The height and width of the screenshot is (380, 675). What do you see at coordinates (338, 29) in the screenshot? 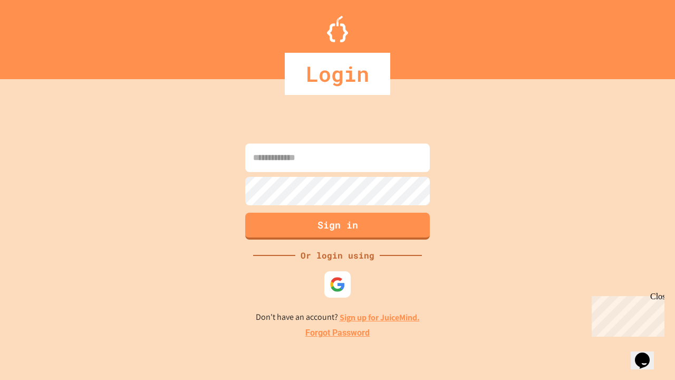
I see `img: Logo.svg` at bounding box center [338, 29].